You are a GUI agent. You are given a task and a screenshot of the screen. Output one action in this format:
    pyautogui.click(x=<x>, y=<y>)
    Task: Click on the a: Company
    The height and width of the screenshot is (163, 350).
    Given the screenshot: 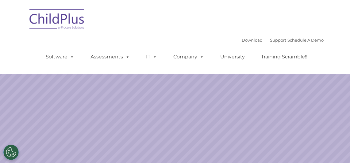 What is the action you would take?
    pyautogui.click(x=189, y=57)
    